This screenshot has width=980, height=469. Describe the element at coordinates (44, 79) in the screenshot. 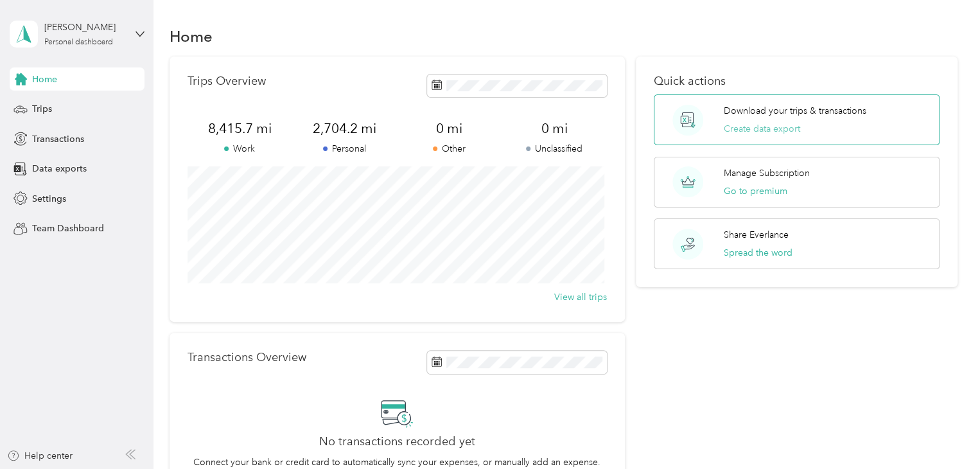

I see `span: Home` at that location.